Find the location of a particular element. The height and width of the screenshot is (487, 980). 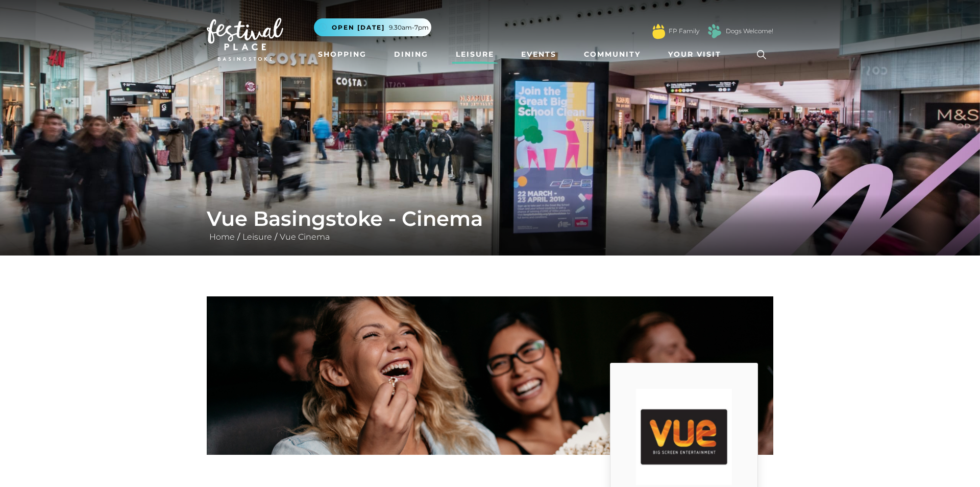

a: FP Family is located at coordinates (684, 31).